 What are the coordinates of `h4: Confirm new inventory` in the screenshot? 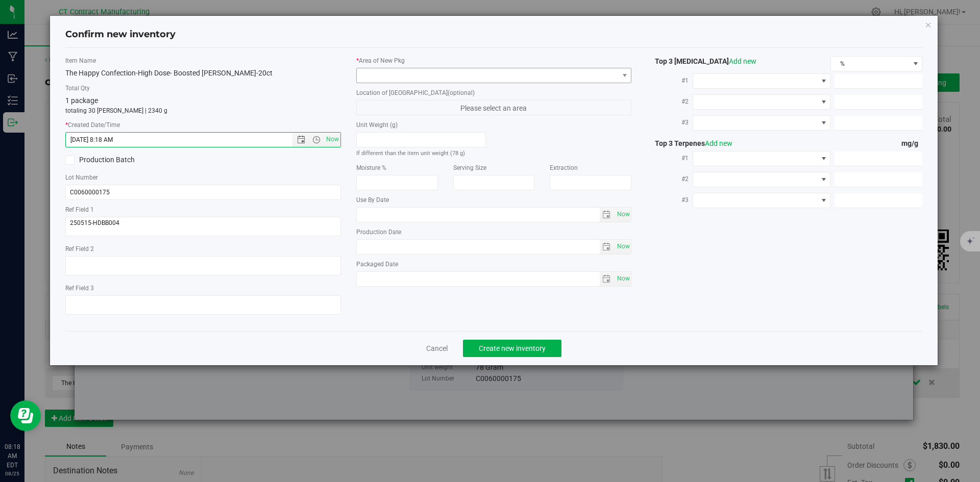 It's located at (120, 35).